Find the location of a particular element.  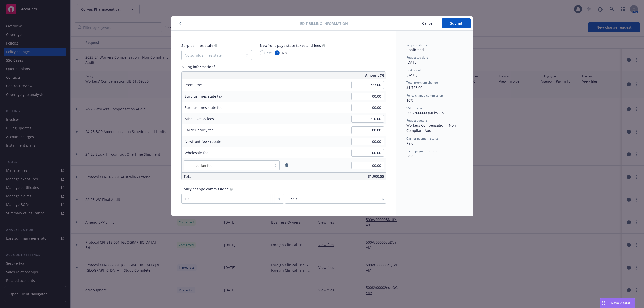

span: Total premium change is located at coordinates (422, 82).